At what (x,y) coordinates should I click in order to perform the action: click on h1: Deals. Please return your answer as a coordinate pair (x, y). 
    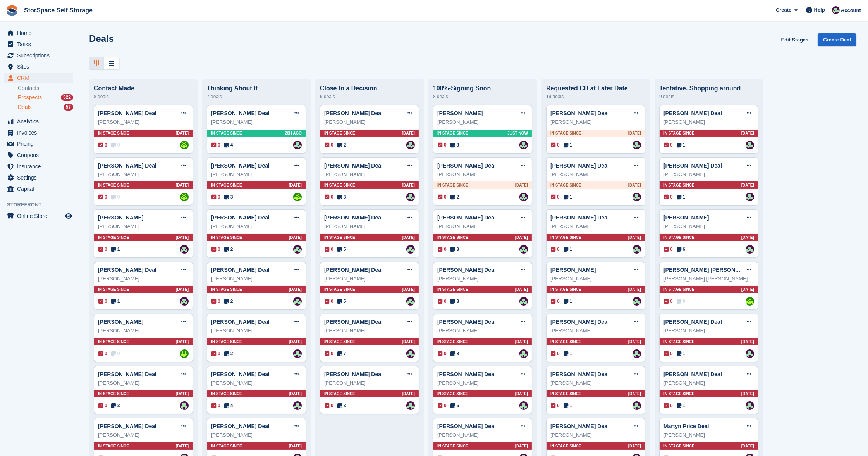
    Looking at the image, I should click on (101, 39).